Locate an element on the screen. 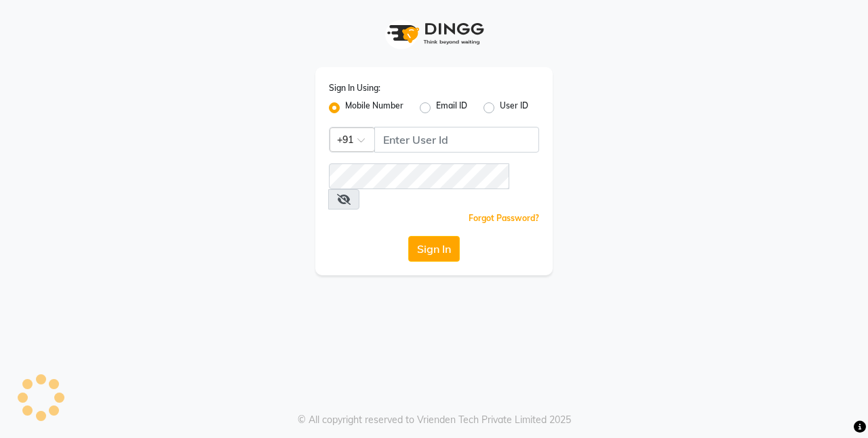 The image size is (868, 438). label: Mobile Number is located at coordinates (374, 108).